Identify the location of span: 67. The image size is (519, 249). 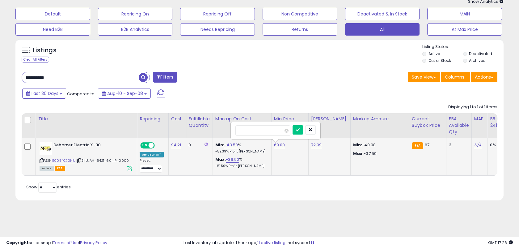
(427, 145).